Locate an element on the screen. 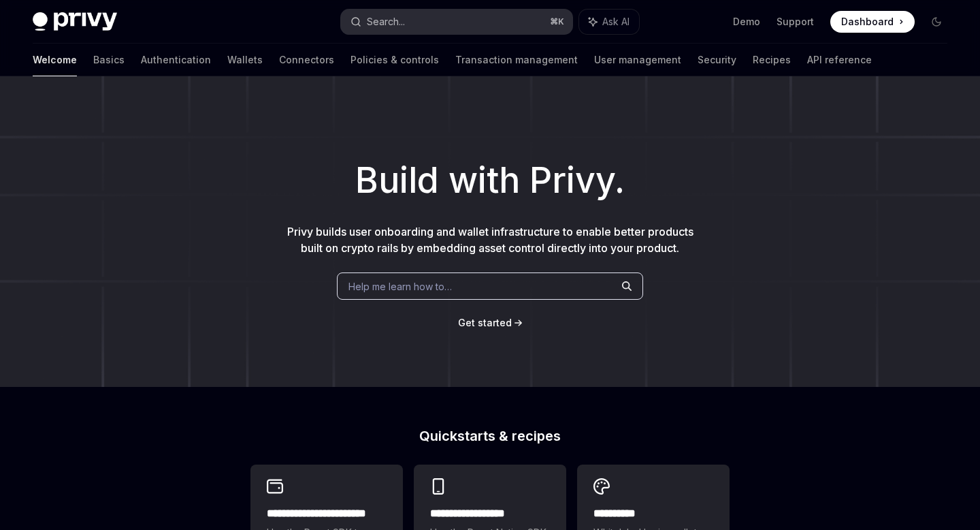 This screenshot has width=980, height=530. span: Privy builds user onboarding and wallet infrastructure to enable better products built on crypto ... is located at coordinates (490, 240).